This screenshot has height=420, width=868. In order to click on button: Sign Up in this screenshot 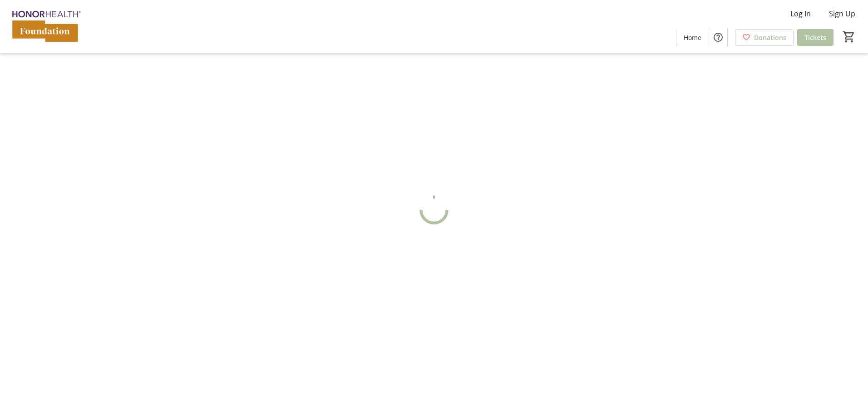, I will do `click(842, 14)`.